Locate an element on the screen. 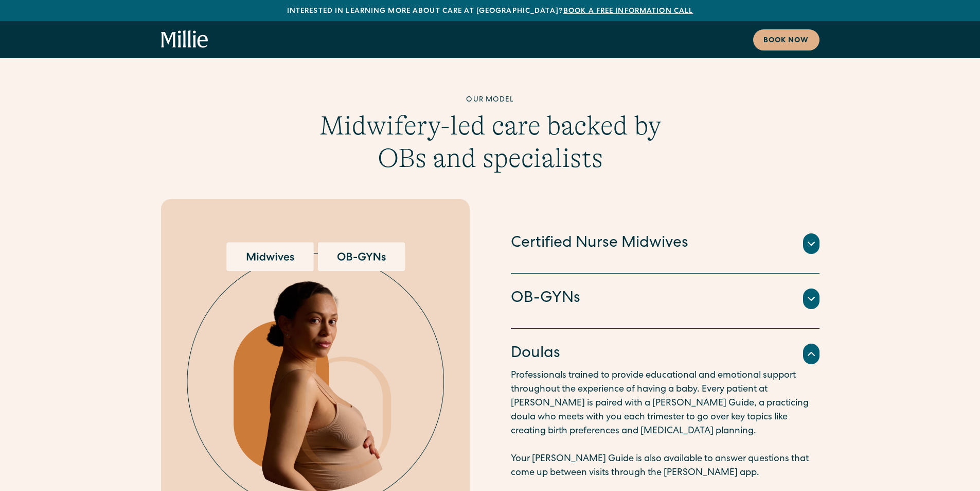 The image size is (980, 491). a: home is located at coordinates (185, 40).